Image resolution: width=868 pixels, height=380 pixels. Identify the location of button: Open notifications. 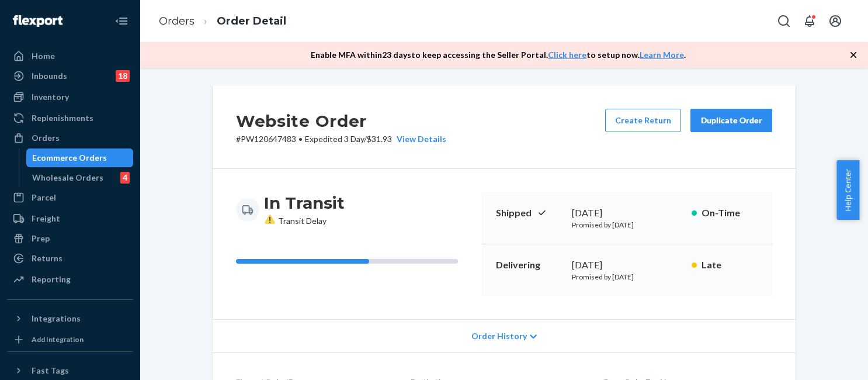
(810, 21).